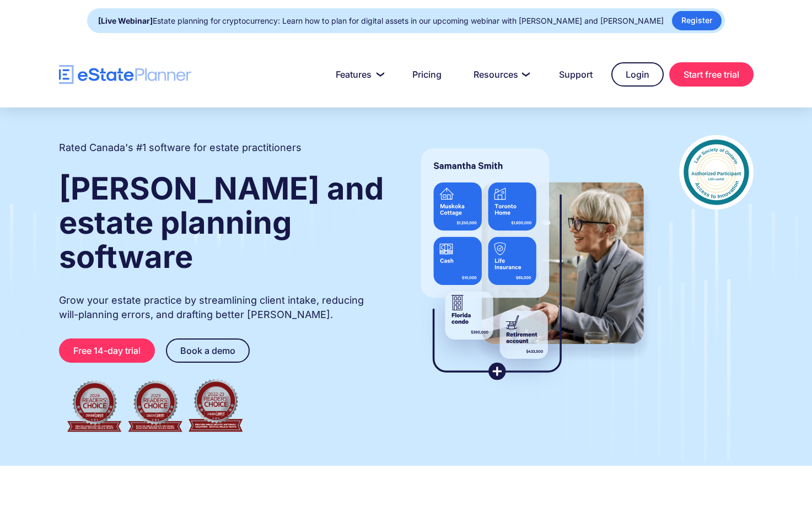 Image resolution: width=812 pixels, height=511 pixels. What do you see at coordinates (180, 147) in the screenshot?
I see `h2: Rated Canada's #1 software for estate practitioners` at bounding box center [180, 147].